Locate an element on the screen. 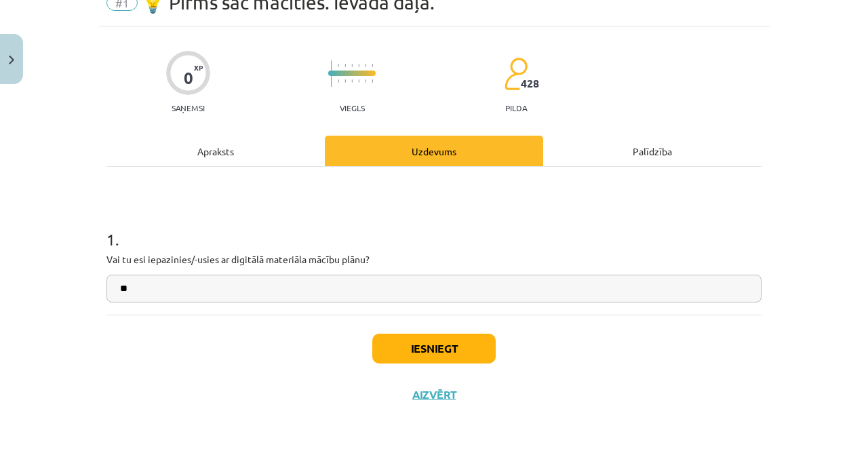 The image size is (868, 451). h1: 1 . is located at coordinates (434, 227).